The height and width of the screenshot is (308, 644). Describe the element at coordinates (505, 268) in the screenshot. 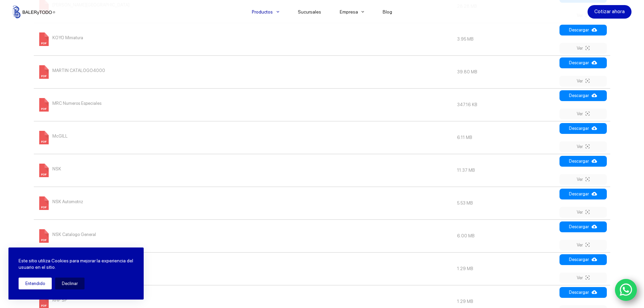

I see `td: 1.29 MB` at that location.